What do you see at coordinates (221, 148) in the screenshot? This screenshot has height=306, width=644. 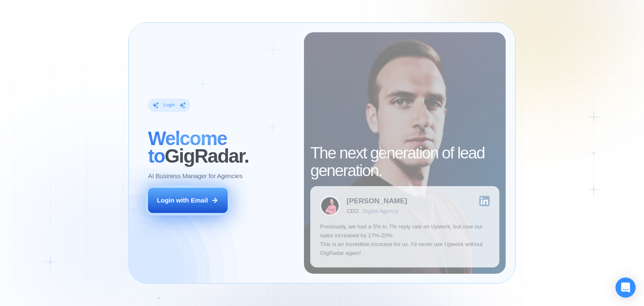 I see `h2: ‍ GigRadar.` at bounding box center [221, 148].